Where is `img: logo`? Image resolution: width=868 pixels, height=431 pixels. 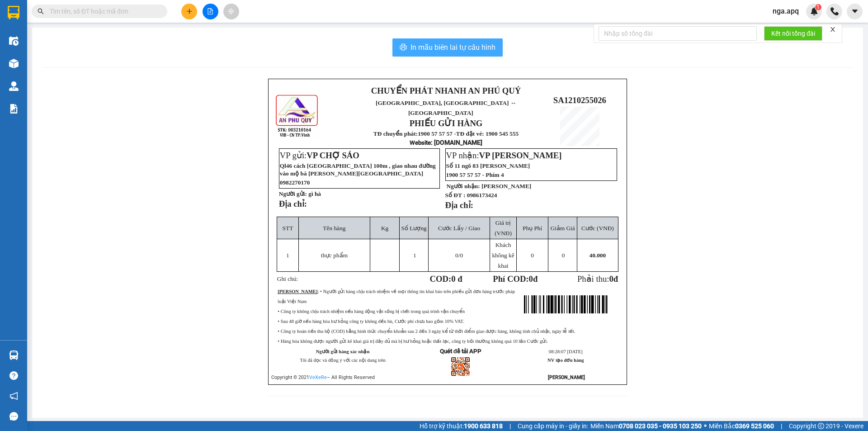 img: logo is located at coordinates (297, 116).